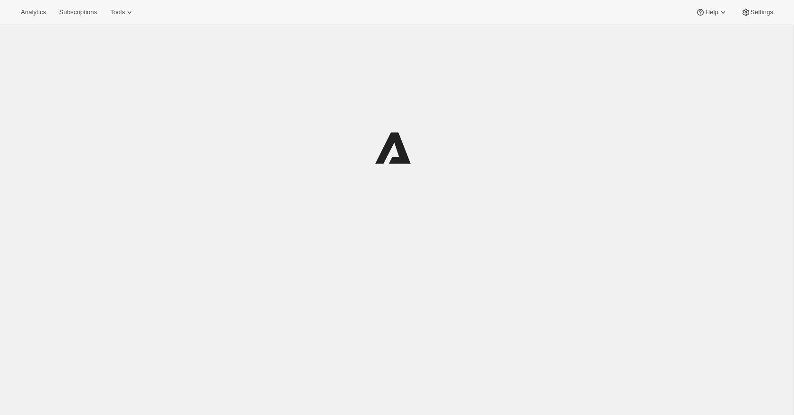 The width and height of the screenshot is (794, 415). I want to click on button: Settings, so click(757, 12).